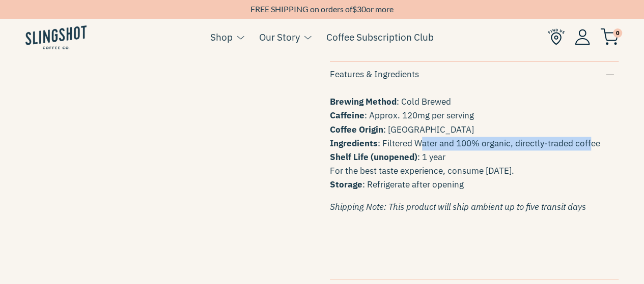  What do you see at coordinates (610, 37) in the screenshot?
I see `a: 0` at bounding box center [610, 37].